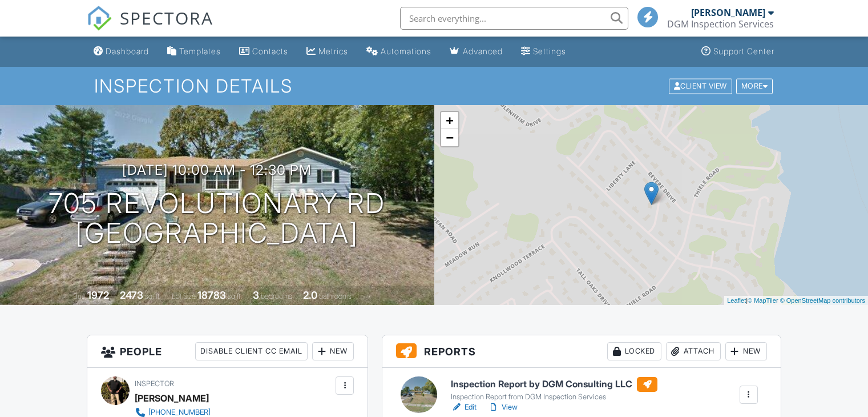 This screenshot has height=417, width=868. I want to click on div: Settings, so click(549, 51).